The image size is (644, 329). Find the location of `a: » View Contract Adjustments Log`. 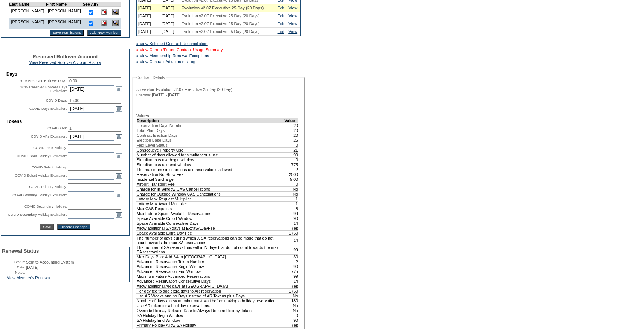

a: » View Contract Adjustments Log is located at coordinates (166, 62).